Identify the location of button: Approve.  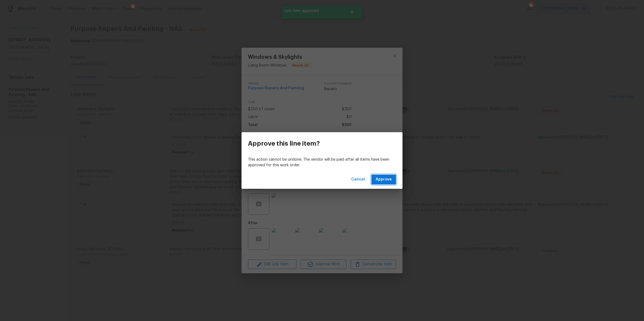
(383, 179).